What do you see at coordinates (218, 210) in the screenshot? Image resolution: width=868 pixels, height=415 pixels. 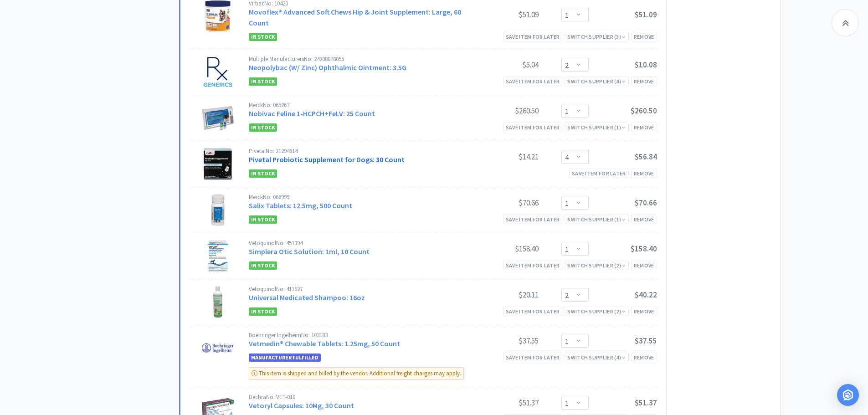 I see `img: 84cbbd64d16048f0922a4301c5e93fef_49448.jpeg` at bounding box center [218, 210].